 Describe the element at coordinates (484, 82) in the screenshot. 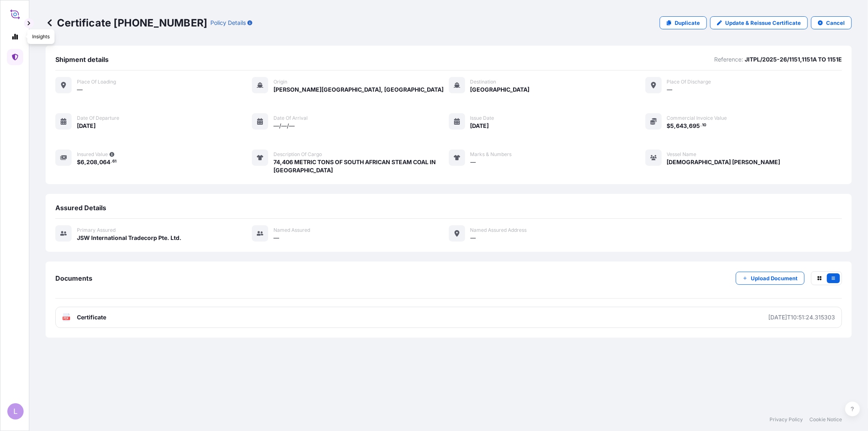

I see `span: Destination` at that location.